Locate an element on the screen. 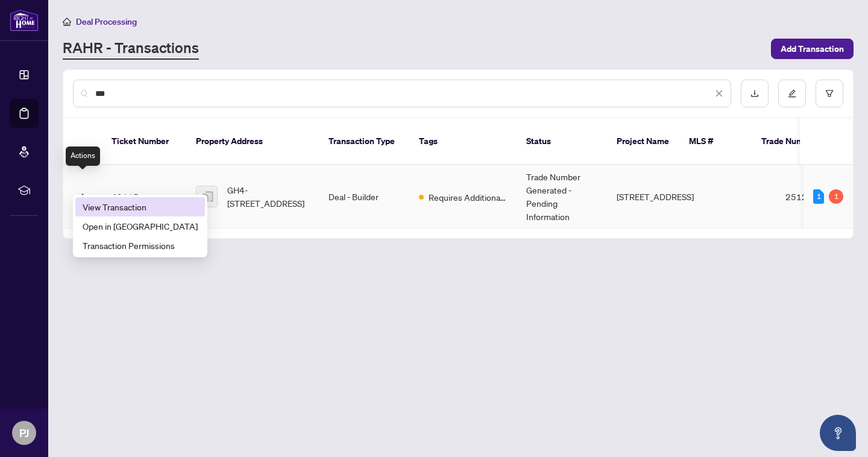 The image size is (868, 457). td: Deal - Builder is located at coordinates (364, 196).